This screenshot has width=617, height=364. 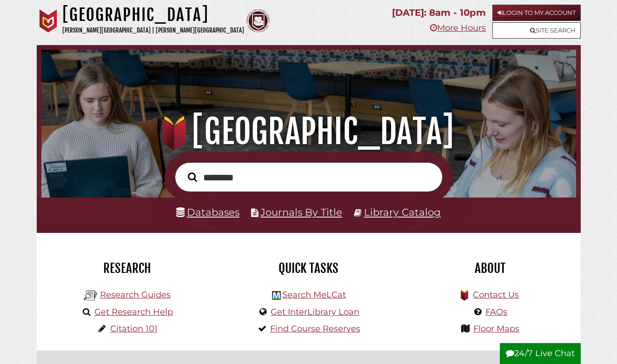 What do you see at coordinates (537, 30) in the screenshot?
I see `a: Site Search` at bounding box center [537, 30].